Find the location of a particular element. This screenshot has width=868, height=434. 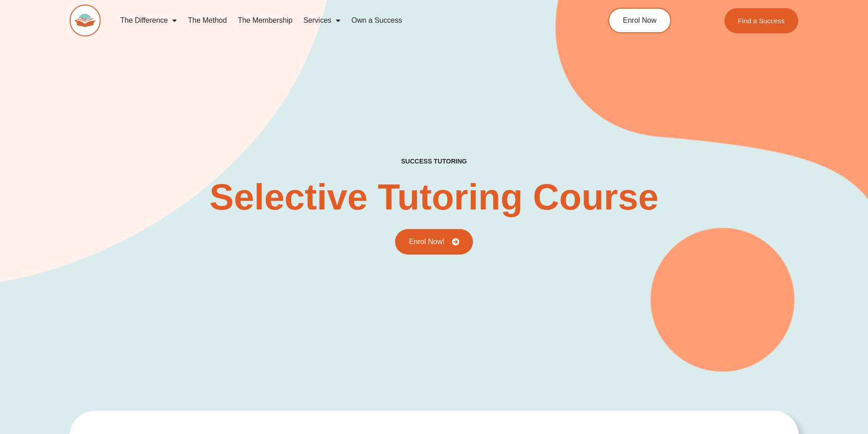

a: The Method is located at coordinates (207, 20).